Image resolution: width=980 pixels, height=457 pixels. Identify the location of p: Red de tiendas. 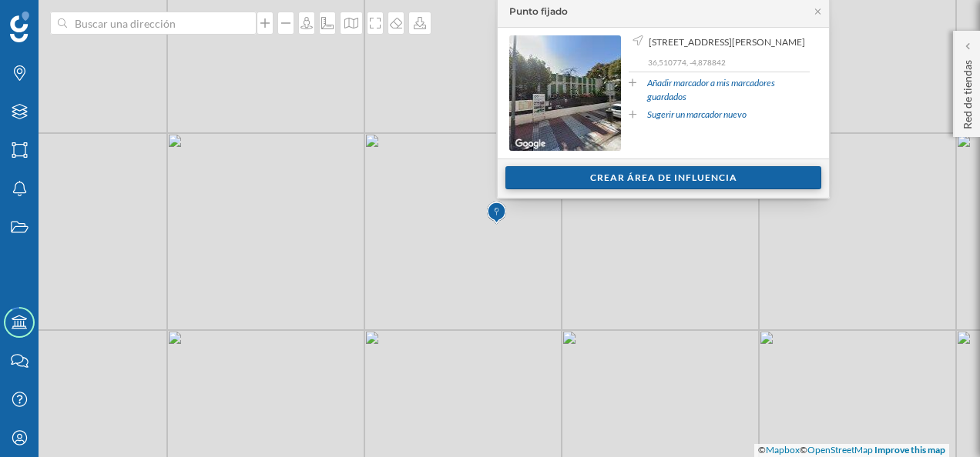
(968, 92).